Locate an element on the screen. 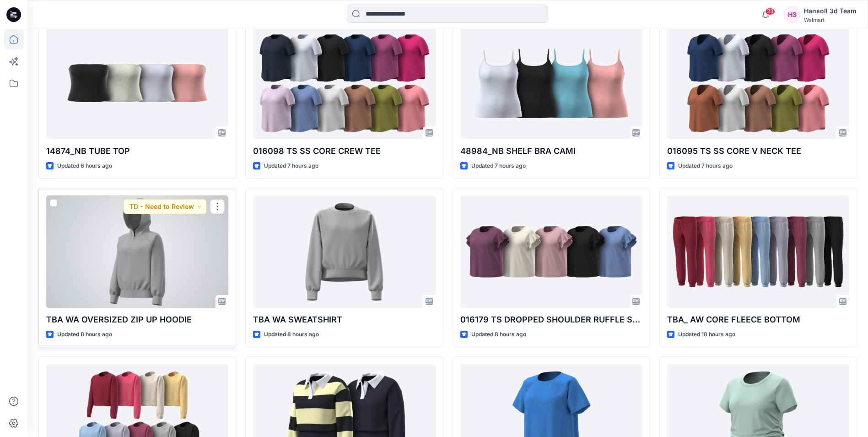 The image size is (868, 437). p: 14874_NB TUBE TOP is located at coordinates (138, 151).